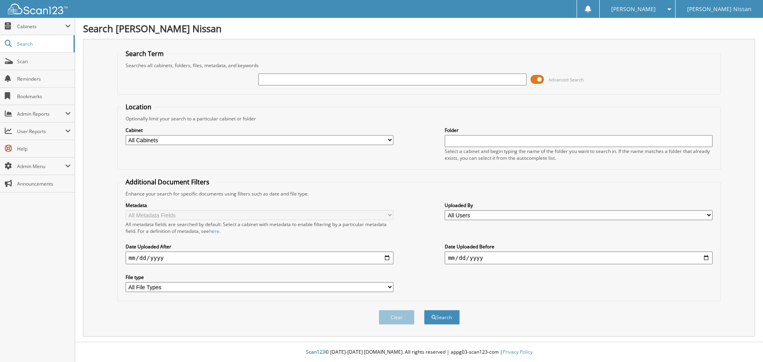 This screenshot has height=362, width=763. Describe the element at coordinates (138, 107) in the screenshot. I see `legend: Location` at that location.